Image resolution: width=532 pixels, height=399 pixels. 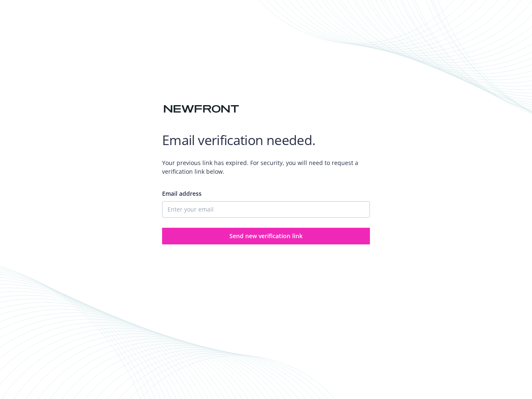 What do you see at coordinates (266, 167) in the screenshot?
I see `span: Your previous link has expired. For security, you will need to request a verification link below.` at bounding box center [266, 167].